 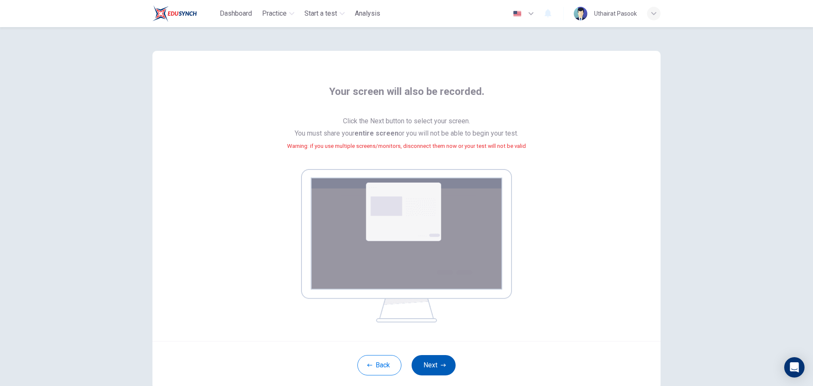 What do you see at coordinates (275, 14) in the screenshot?
I see `span: Practice` at bounding box center [275, 14].